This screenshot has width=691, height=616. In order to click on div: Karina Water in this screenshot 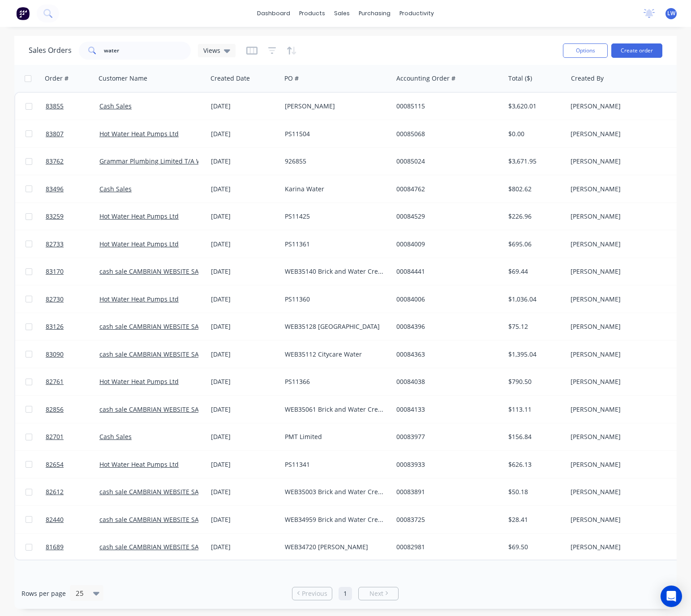, I will do `click(335, 189)`.